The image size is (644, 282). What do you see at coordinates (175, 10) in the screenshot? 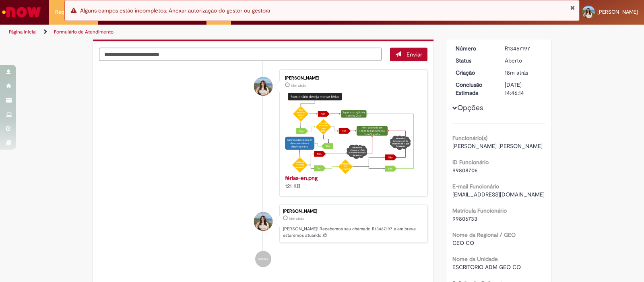
I see `span: Alguns campos estão incompletos: Anexar autorização do gestor ou gestora` at bounding box center [175, 10].